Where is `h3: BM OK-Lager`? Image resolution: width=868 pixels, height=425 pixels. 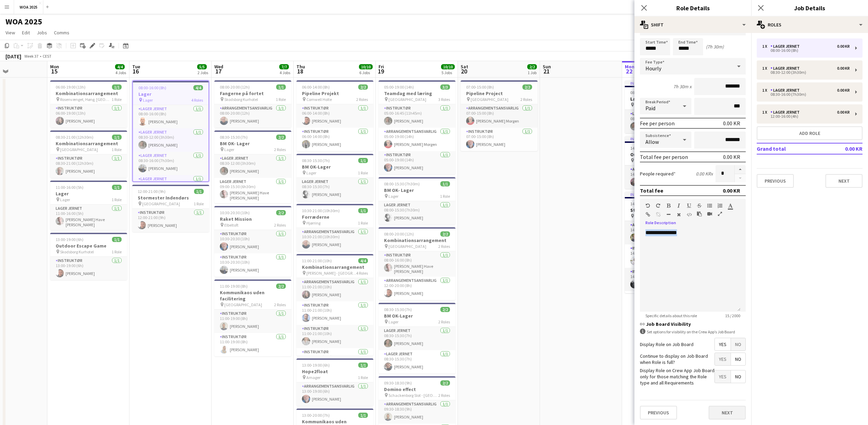 h3: BM OK-Lager is located at coordinates (335, 167).